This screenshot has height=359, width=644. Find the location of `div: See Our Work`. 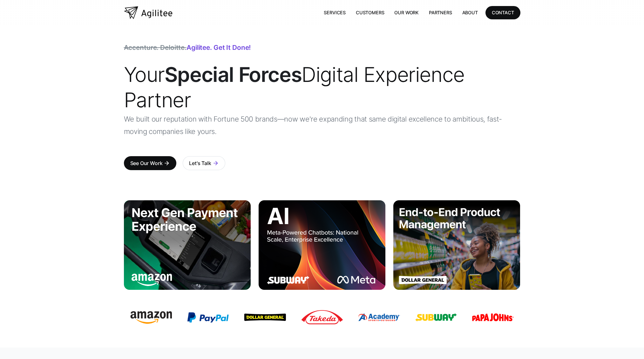

div: See Our Work is located at coordinates (146, 163).